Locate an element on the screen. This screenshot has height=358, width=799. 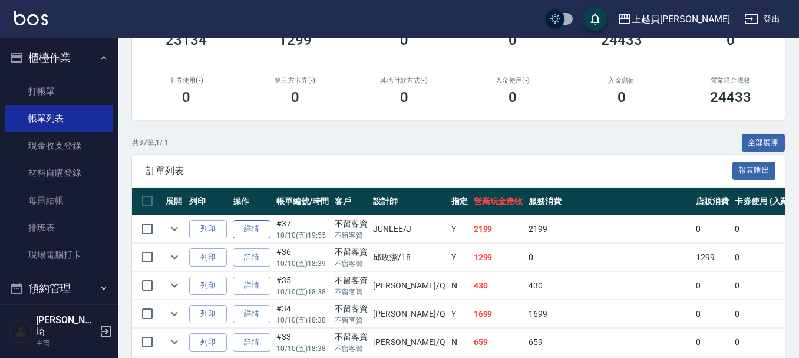
h2: 入金儲值 is located at coordinates (622, 80).